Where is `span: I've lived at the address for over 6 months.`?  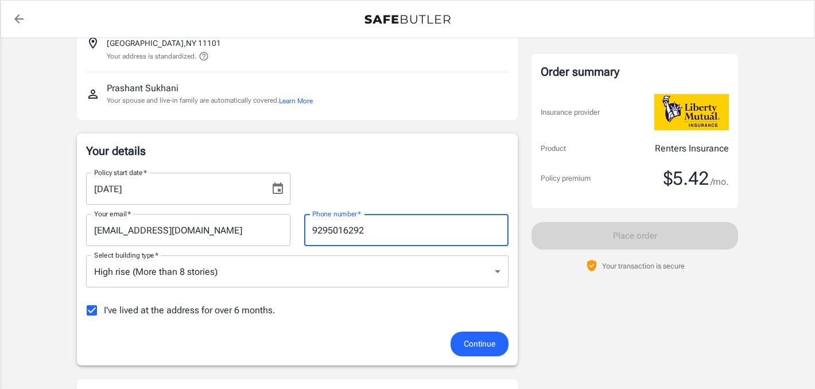
span: I've lived at the address for over 6 months. is located at coordinates (189, 311).